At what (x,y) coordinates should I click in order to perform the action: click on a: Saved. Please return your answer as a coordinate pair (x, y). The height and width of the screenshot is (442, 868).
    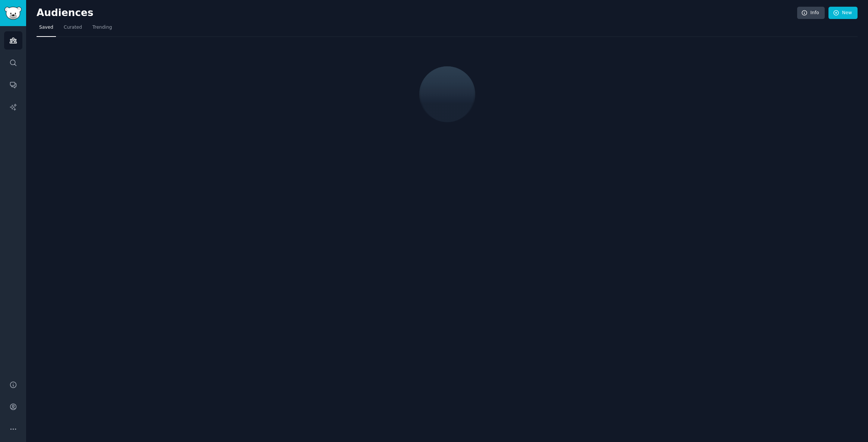
    Looking at the image, I should click on (46, 29).